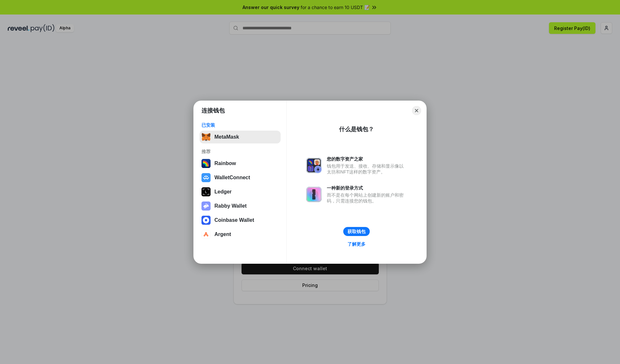  Describe the element at coordinates (225, 163) in the screenshot. I see `div: Rainbow` at that location.